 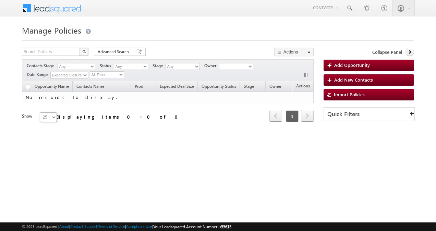 I want to click on div: Displaying items 0 - 0 of 0, so click(x=119, y=116).